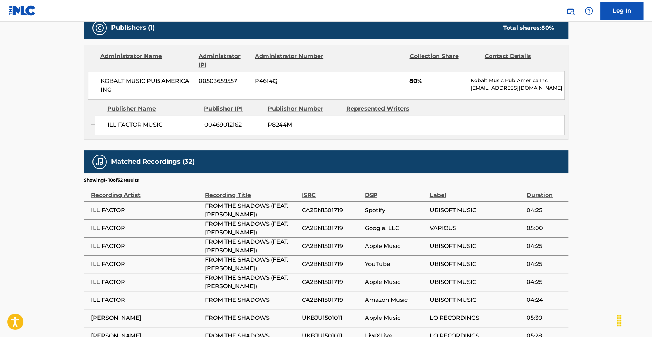 The image size is (652, 337). I want to click on img: Publishers, so click(100, 28).